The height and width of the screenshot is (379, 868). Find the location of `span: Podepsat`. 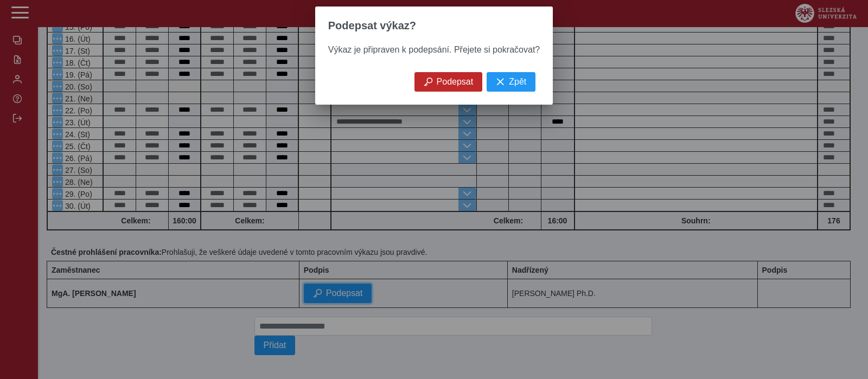

span: Podepsat is located at coordinates (455, 82).